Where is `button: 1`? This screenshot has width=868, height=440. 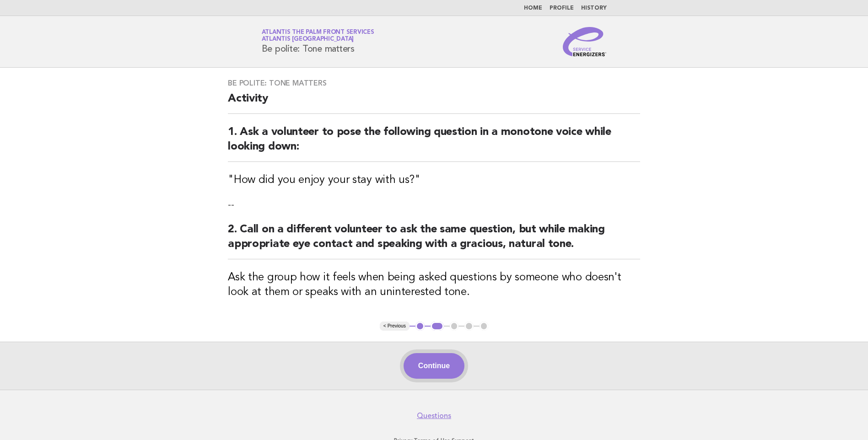 button: 1 is located at coordinates (420, 326).